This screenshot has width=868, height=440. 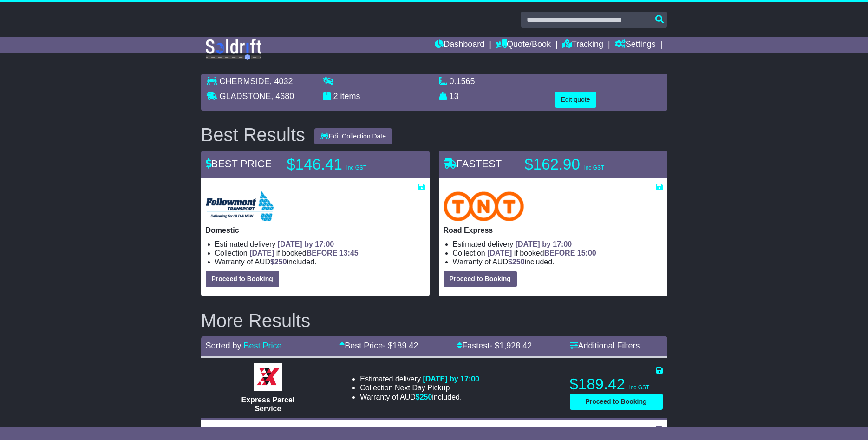 What do you see at coordinates (583, 165) in the screenshot?
I see `p: $162.90` at bounding box center [583, 165].